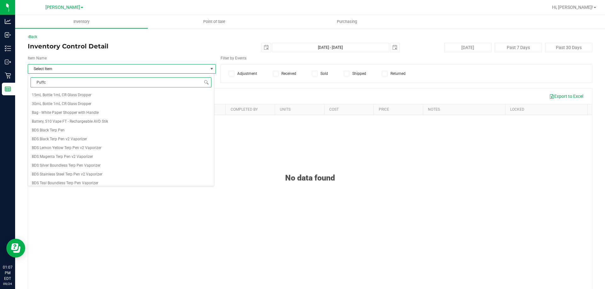  What do you see at coordinates (8, 48) in the screenshot?
I see `inline-svg: Inventory` at bounding box center [8, 48].